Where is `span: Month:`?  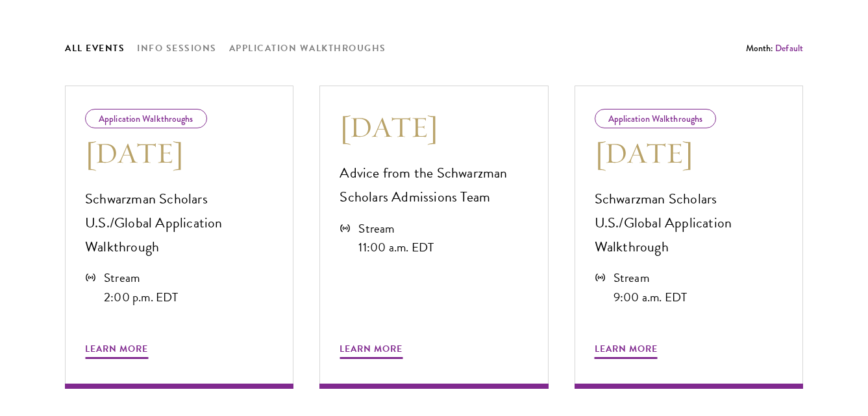 span: Month: is located at coordinates (760, 48).